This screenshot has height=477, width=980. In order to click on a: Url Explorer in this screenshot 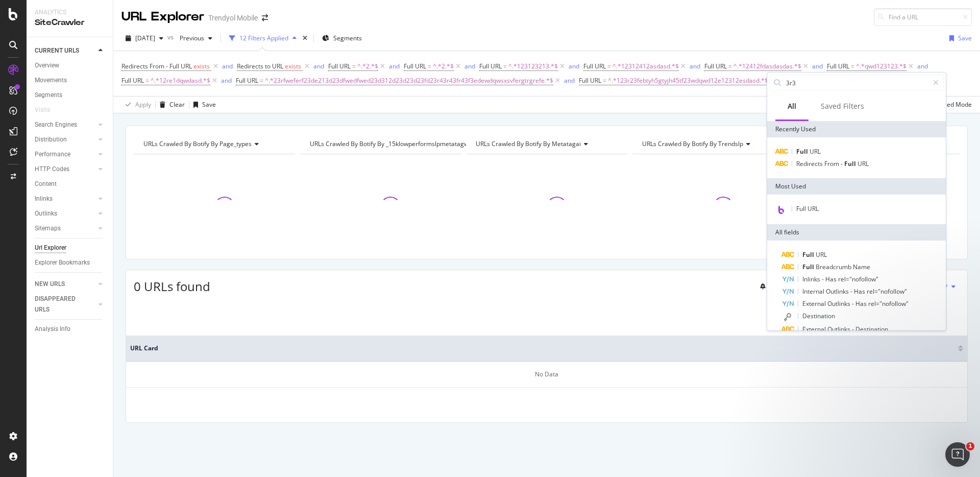, I will do `click(70, 247)`.